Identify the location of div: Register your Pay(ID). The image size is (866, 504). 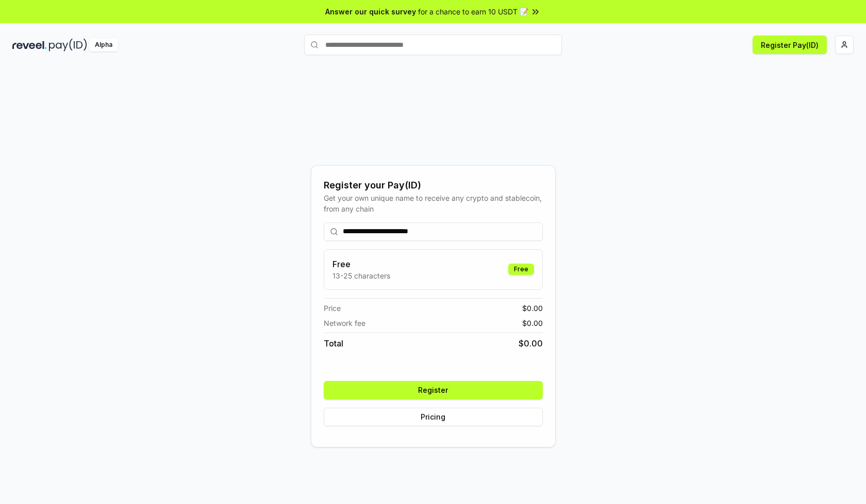
(433, 185).